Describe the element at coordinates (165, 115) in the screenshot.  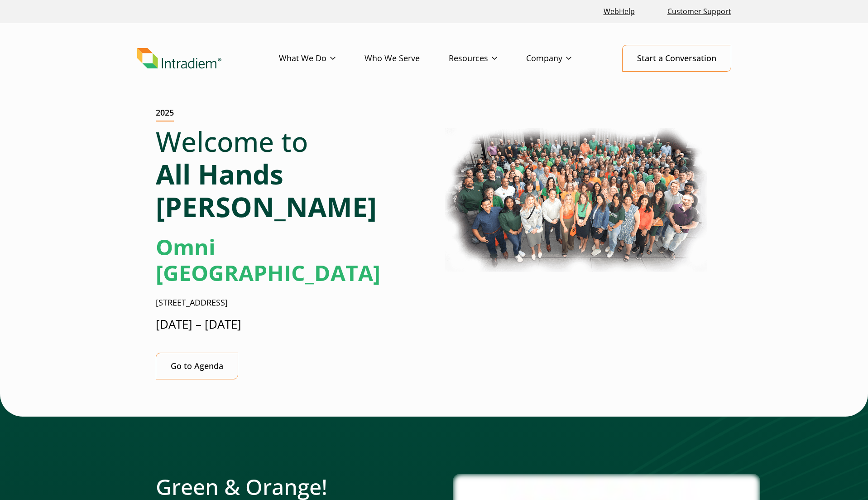
I see `h2: 2025` at that location.